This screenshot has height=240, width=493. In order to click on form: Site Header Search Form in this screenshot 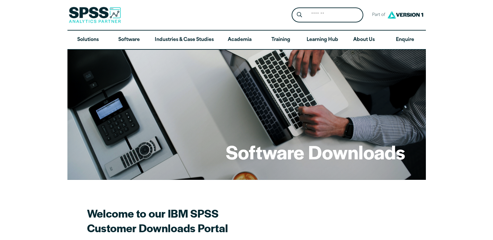, I will do `click(327, 15)`.